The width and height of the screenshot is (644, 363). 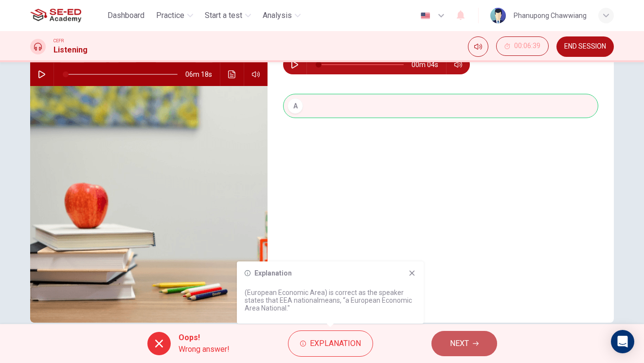 What do you see at coordinates (273, 273) in the screenshot?
I see `h6: Explanation` at bounding box center [273, 273].